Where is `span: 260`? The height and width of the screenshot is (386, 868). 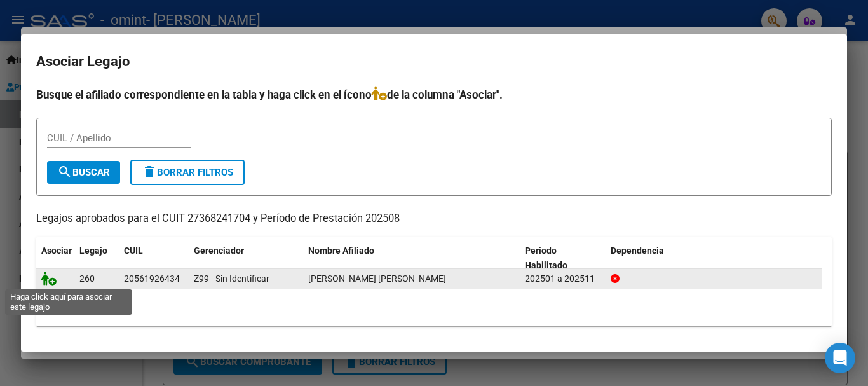
span: 260 is located at coordinates (87, 279).